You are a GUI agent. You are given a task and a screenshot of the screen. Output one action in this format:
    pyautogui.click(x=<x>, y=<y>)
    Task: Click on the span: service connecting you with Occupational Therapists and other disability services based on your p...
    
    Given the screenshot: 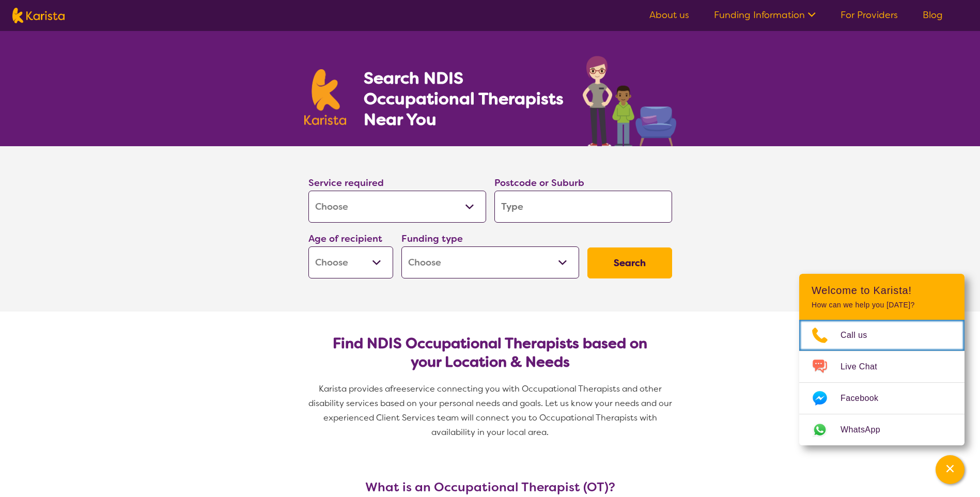 What is the action you would take?
    pyautogui.click(x=491, y=410)
    